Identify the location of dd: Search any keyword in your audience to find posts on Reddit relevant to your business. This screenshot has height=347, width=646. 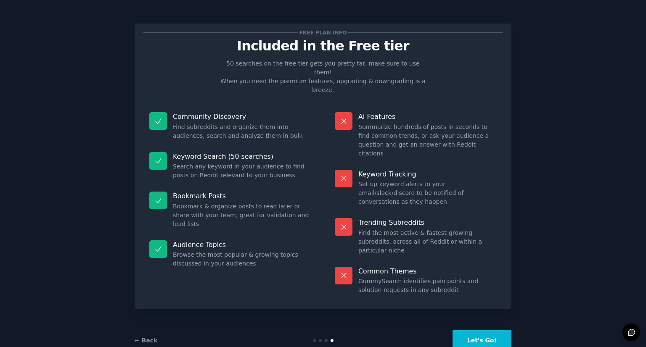
(242, 171).